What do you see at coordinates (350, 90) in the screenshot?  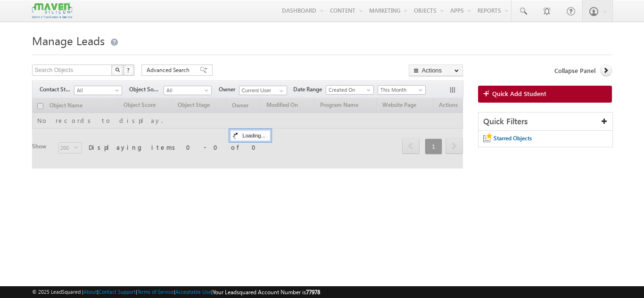 I see `a: Created On` at bounding box center [350, 90].